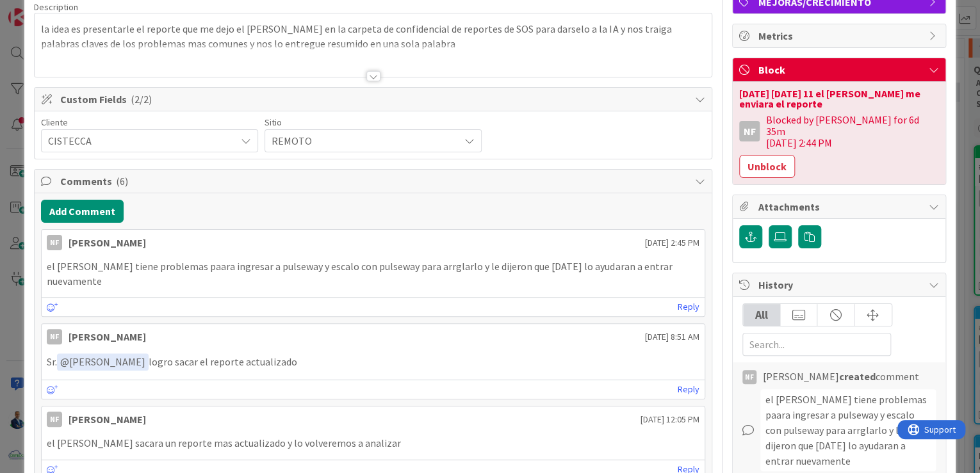 Image resolution: width=980 pixels, height=473 pixels. What do you see at coordinates (373, 122) in the screenshot?
I see `div: Sitio` at bounding box center [373, 122].